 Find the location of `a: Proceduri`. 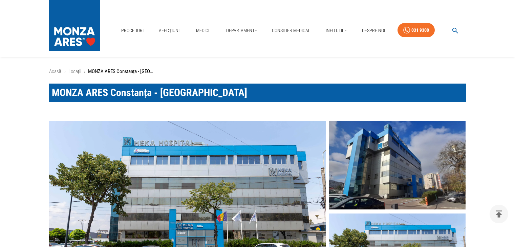

a: Proceduri is located at coordinates (132, 30).